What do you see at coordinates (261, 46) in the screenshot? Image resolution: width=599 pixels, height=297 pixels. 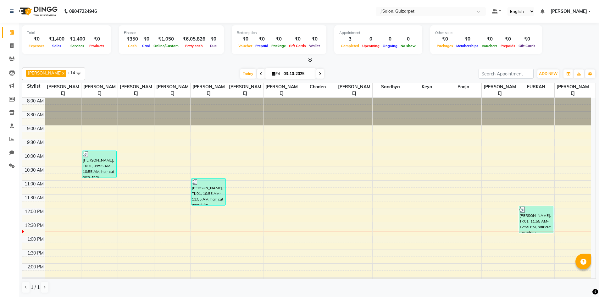 I see `span: Prepaid` at bounding box center [261, 46].